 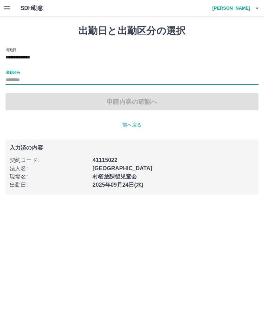 What do you see at coordinates (49, 160) in the screenshot?
I see `p: 契約コード :` at bounding box center [49, 160].